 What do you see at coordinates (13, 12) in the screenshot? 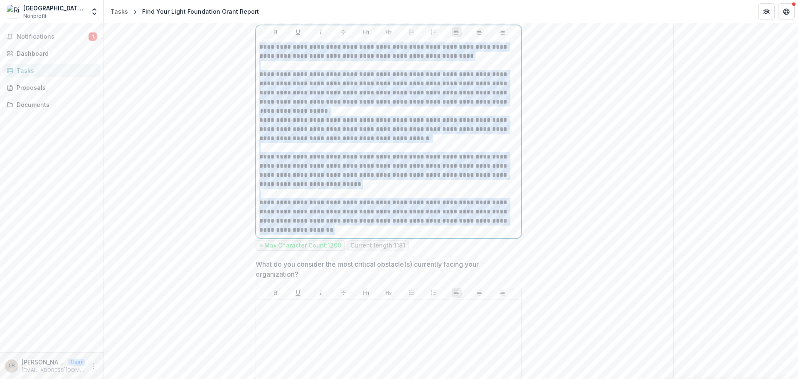
I see `img: Riverside Arts Academy (RAA)` at bounding box center [13, 12].